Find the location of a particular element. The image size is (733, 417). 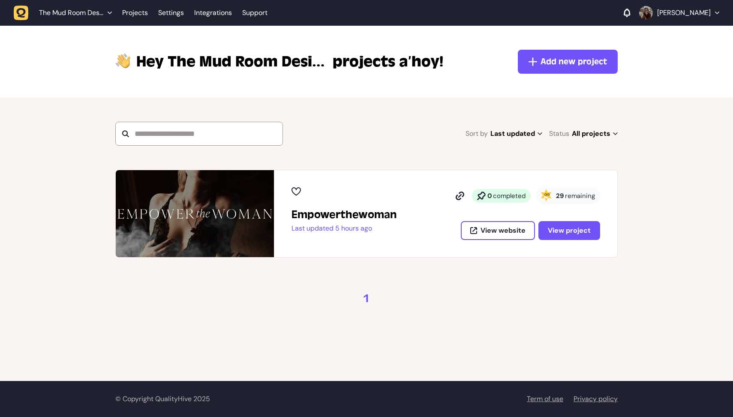

a: Privacy policy is located at coordinates (595, 399).